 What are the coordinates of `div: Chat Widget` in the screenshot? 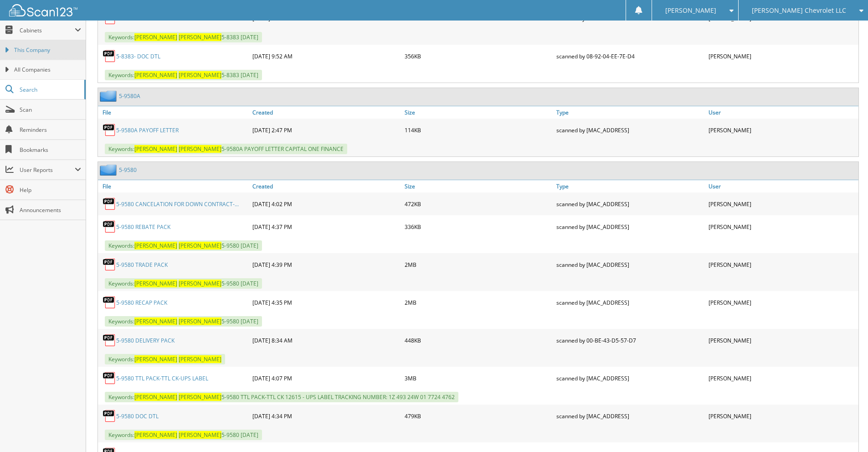 It's located at (845, 430).